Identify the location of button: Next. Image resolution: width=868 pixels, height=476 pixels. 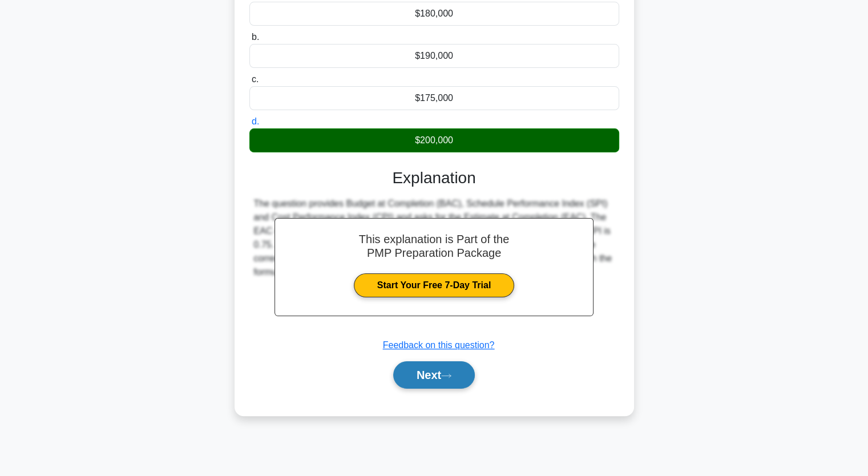
(434, 375).